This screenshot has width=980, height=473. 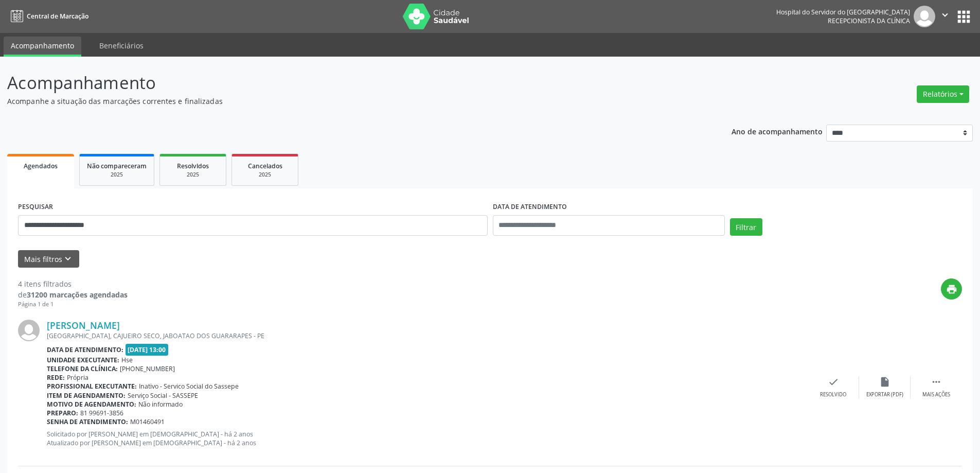 What do you see at coordinates (78, 377) in the screenshot?
I see `span: Própria` at bounding box center [78, 377].